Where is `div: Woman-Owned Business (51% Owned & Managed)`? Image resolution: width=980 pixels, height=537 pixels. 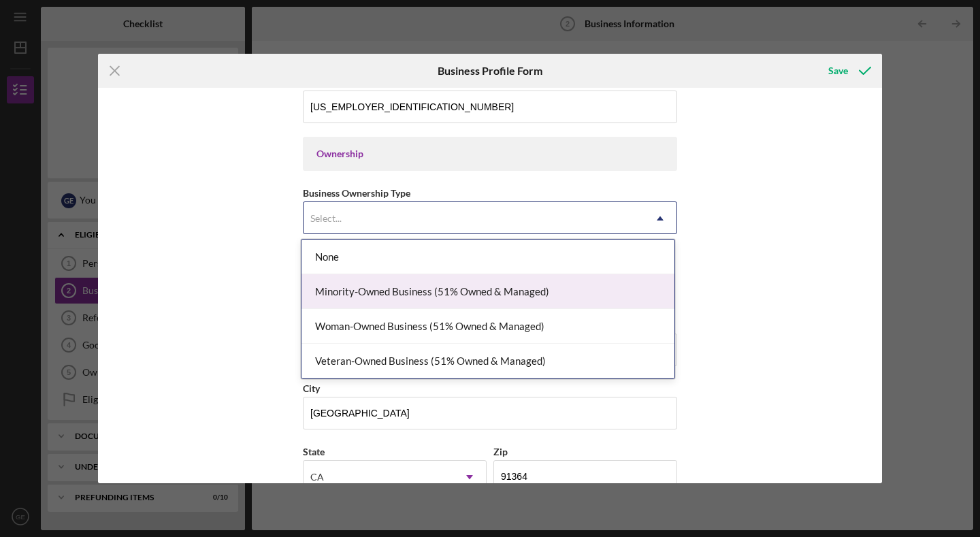
div: Woman-Owned Business (51% Owned & Managed) is located at coordinates (488, 326).